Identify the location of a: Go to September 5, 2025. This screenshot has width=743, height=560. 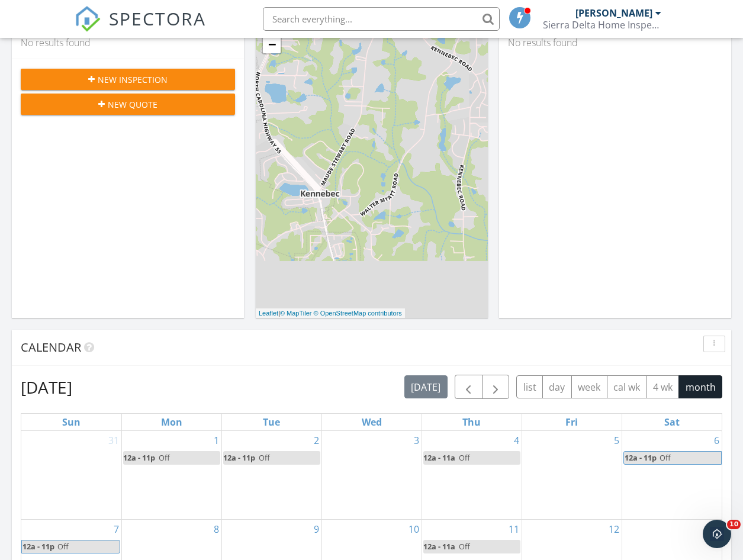
(616, 441).